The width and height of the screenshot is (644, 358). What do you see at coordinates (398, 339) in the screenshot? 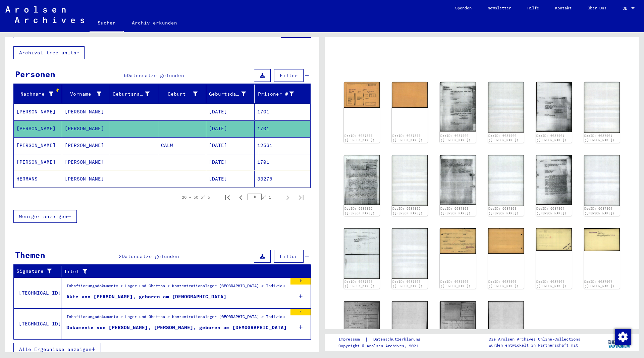
I see `a: Datenschutzerklärung` at bounding box center [398, 339].